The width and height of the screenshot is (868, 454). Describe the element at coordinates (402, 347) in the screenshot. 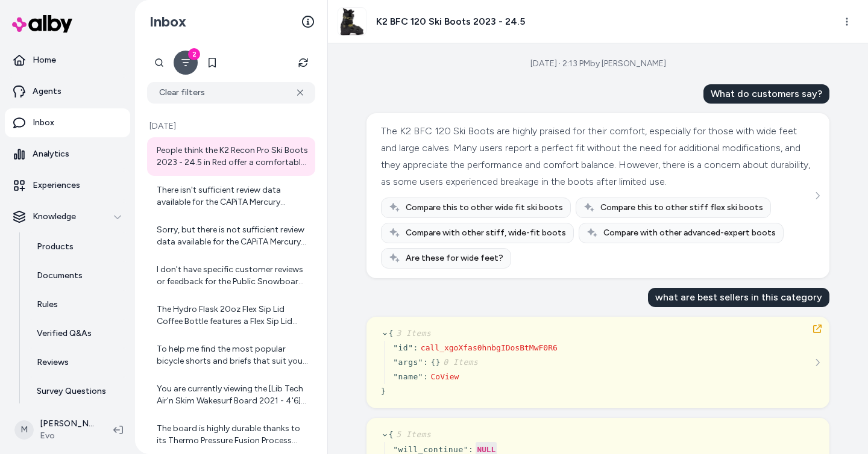

I see `span: " id "` at that location.